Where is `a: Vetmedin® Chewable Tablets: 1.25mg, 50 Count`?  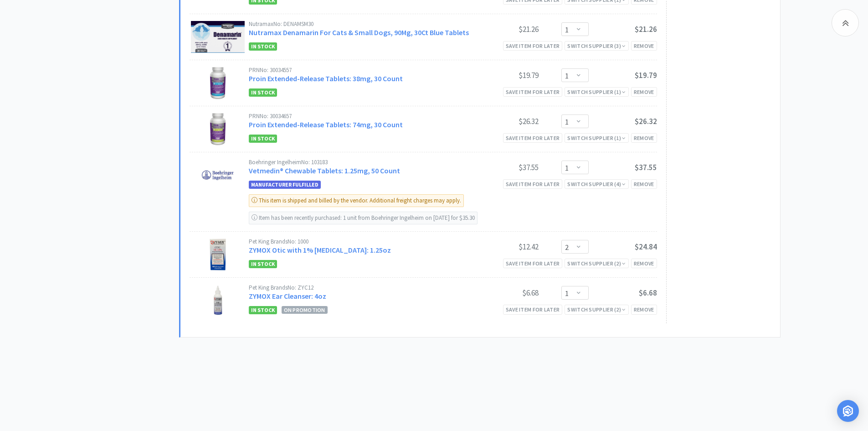 a: Vetmedin® Chewable Tablets: 1.25mg, 50 Count is located at coordinates (324, 171).